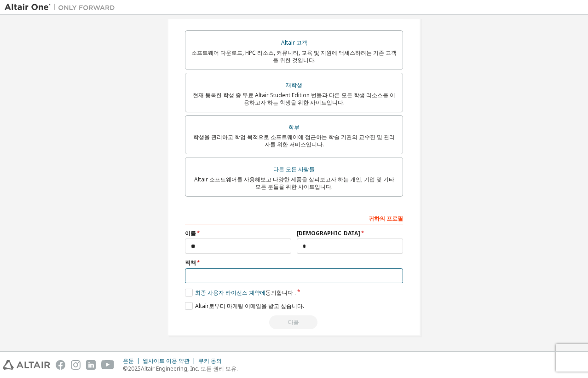  Describe the element at coordinates (62, 7) in the screenshot. I see `img: 알타이르 원` at that location.